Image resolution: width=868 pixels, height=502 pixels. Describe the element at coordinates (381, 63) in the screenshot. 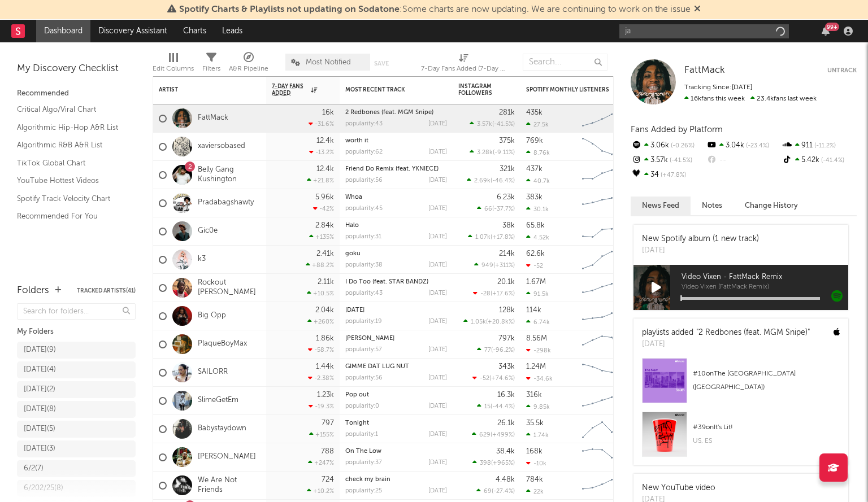

I see `button: Save` at that location.